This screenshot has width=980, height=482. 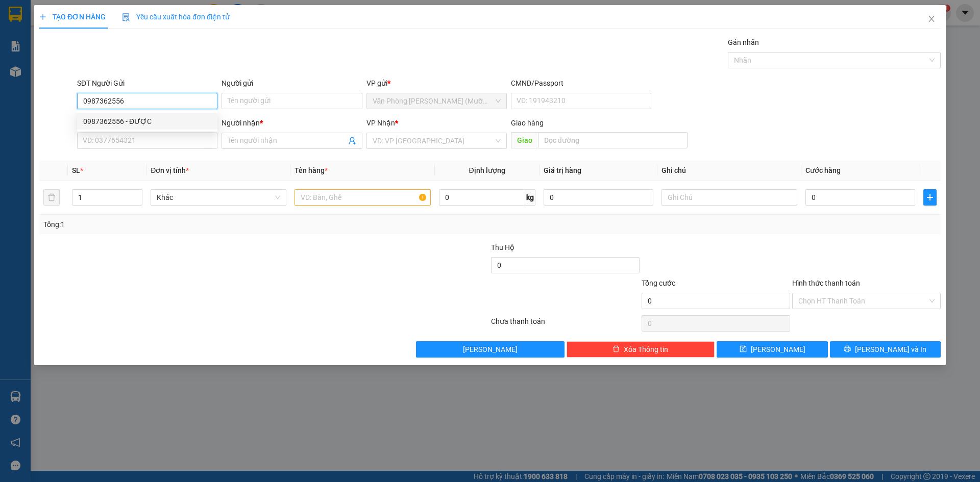 I want to click on span: Đơn vị tính, so click(x=169, y=170).